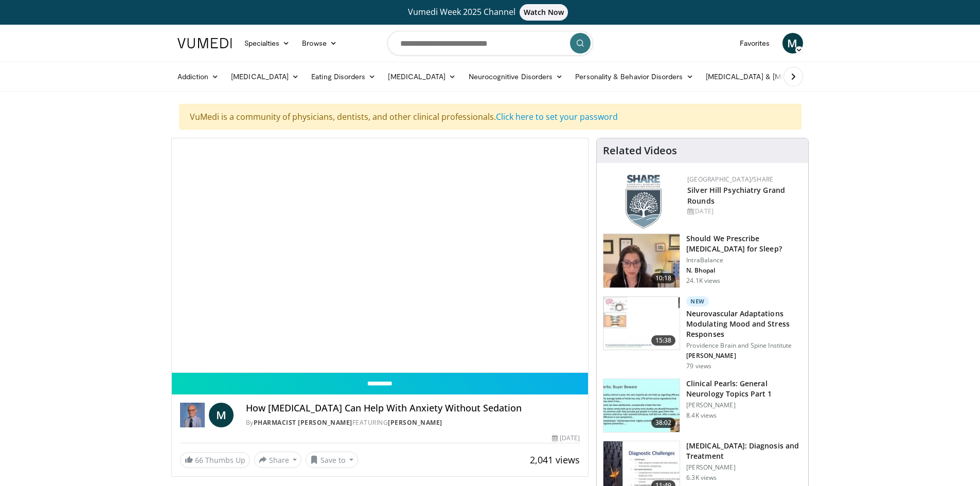 This screenshot has height=486, width=980. Describe the element at coordinates (744, 389) in the screenshot. I see `h3: Clinical Pearls: General Neurology Topics Part 1` at that location.